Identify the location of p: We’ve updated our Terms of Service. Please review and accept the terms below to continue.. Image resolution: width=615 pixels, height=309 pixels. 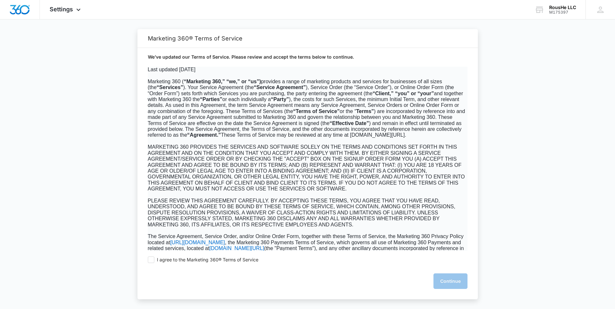
(308, 57).